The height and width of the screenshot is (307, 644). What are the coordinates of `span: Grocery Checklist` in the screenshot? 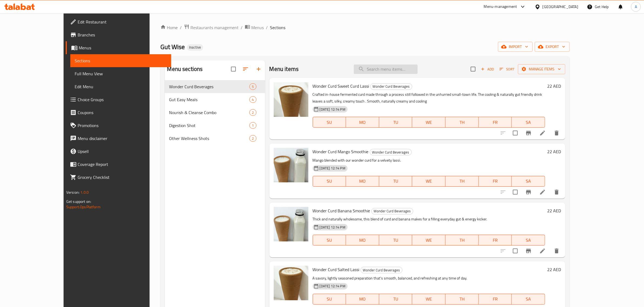 It's located at (122, 178).